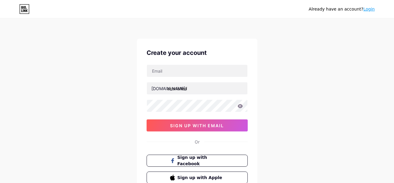 The height and width of the screenshot is (183, 394). Describe the element at coordinates (201, 177) in the screenshot. I see `span: Sign up with Apple` at that location.